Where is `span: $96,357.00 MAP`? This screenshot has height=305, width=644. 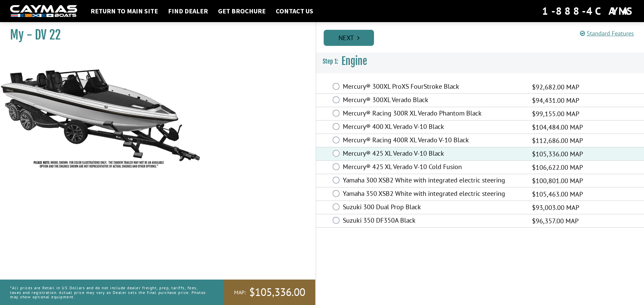
span: $96,357.00 MAP is located at coordinates (555, 221).